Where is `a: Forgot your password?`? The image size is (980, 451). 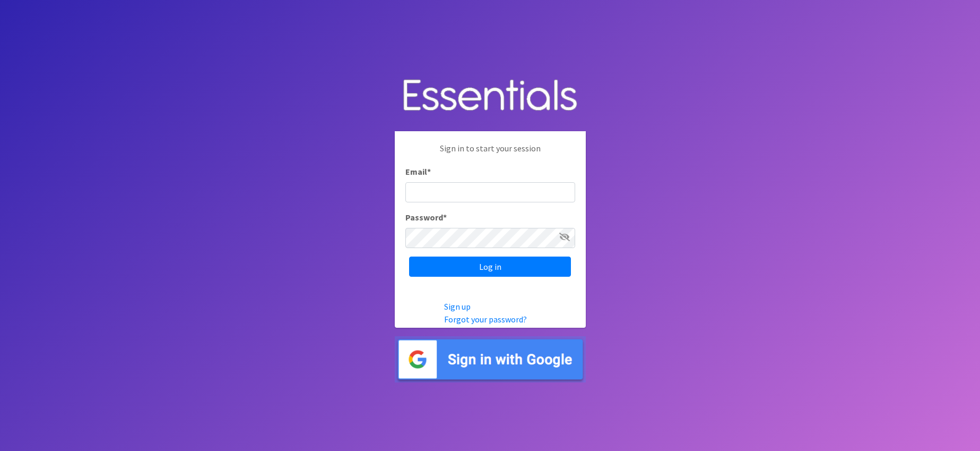 a: Forgot your password? is located at coordinates (486, 319).